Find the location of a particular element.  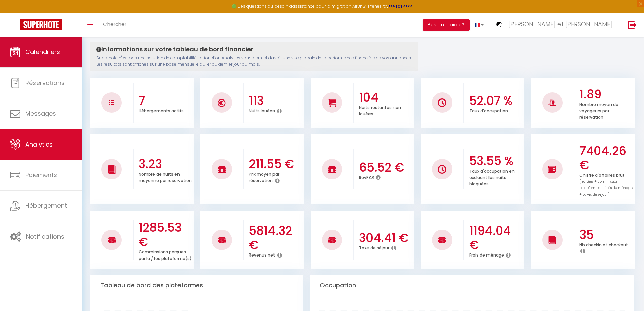

p: Frais de ménage is located at coordinates (487, 254).